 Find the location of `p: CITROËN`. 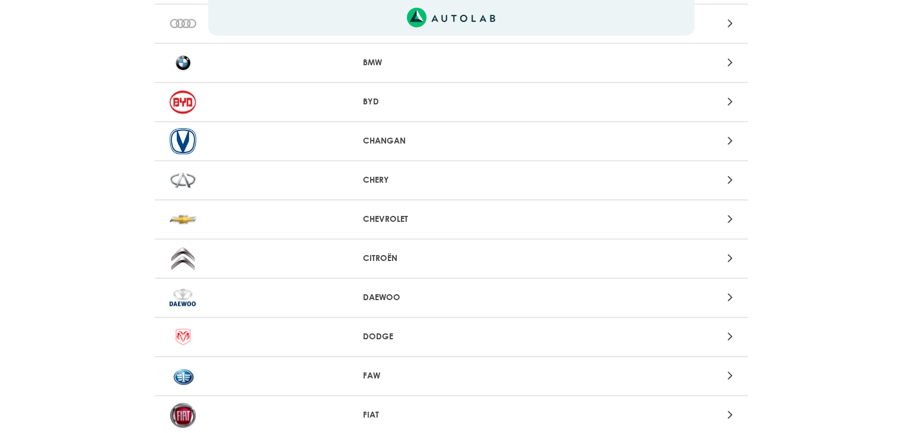

p: CITROËN is located at coordinates (451, 258).